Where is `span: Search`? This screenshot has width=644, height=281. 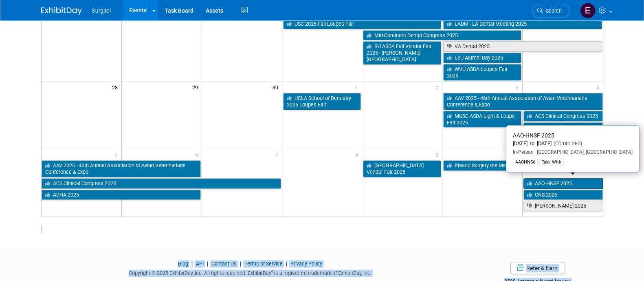 span: Search is located at coordinates (552, 11).